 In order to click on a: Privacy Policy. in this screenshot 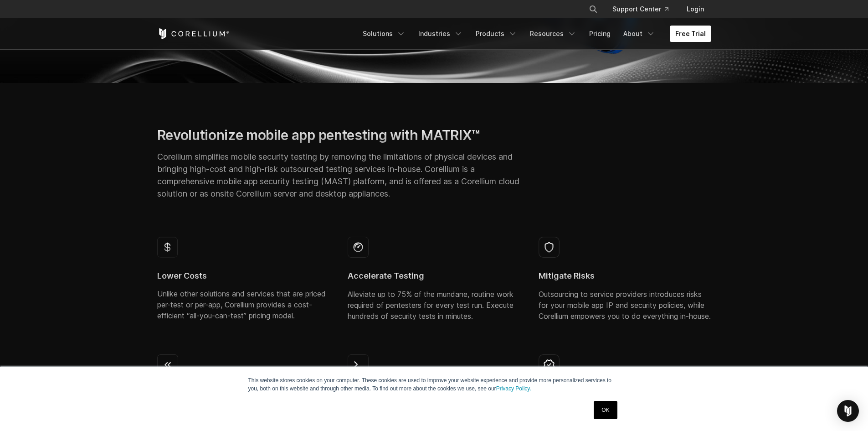, I will do `click(513, 389)`.